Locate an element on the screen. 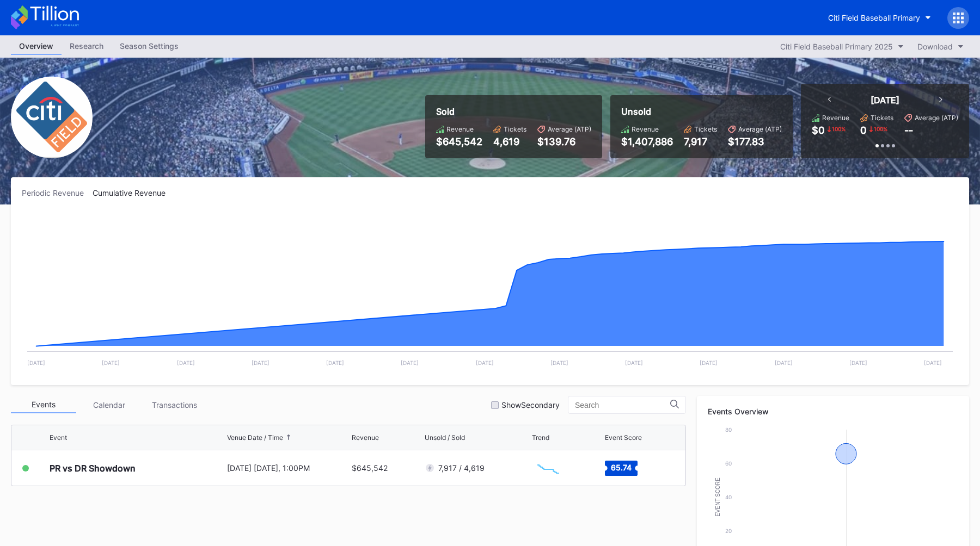 Image resolution: width=980 pixels, height=546 pixels. div: $1,407,886 is located at coordinates (647, 141).